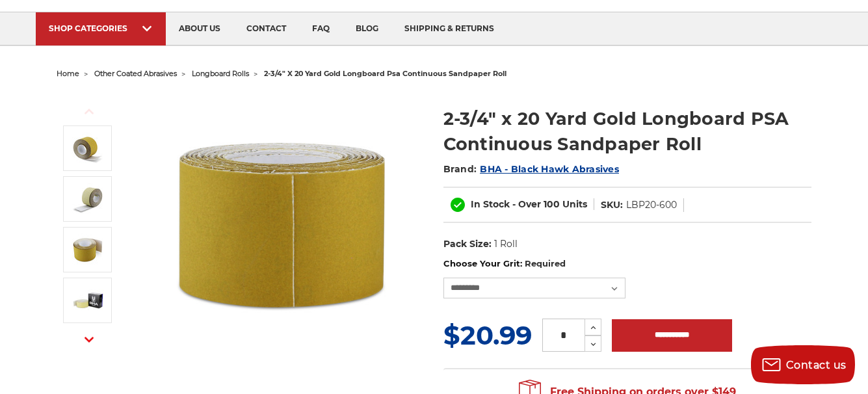  What do you see at coordinates (88, 300) in the screenshot?
I see `img: BHA 80 Grit Gold PSA Sandpaper Roll, 2 3/4" x 20 yards, for high-performance sanding and stripping.` at bounding box center [88, 300].